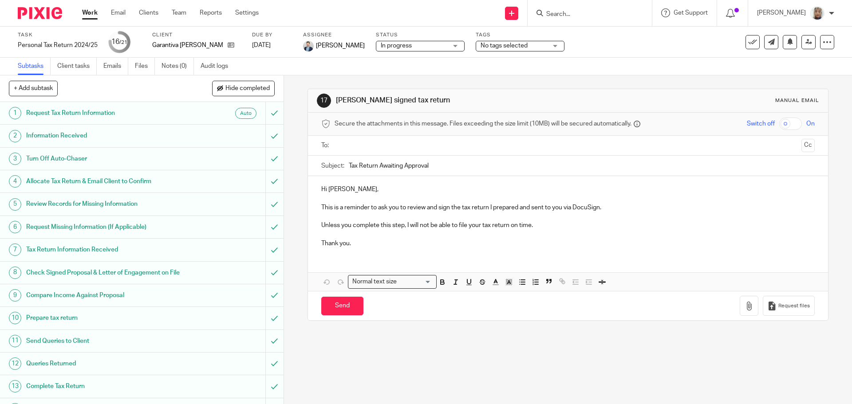  Describe the element at coordinates (118, 13) in the screenshot. I see `a: Email` at that location.